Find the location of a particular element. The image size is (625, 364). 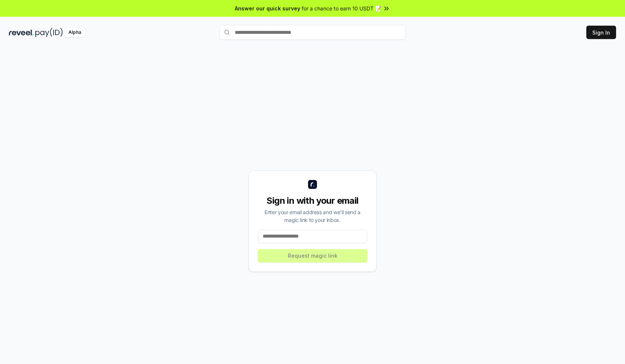

img: pay_id is located at coordinates (49, 32).